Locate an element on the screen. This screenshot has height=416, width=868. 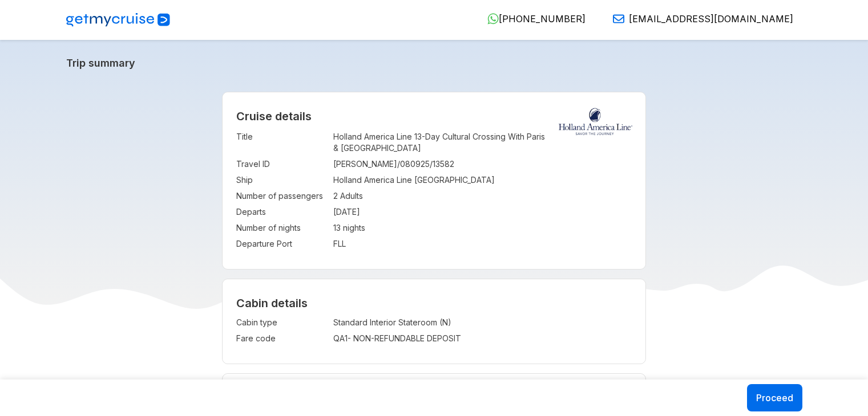
td: Fare code is located at coordinates (282, 338).